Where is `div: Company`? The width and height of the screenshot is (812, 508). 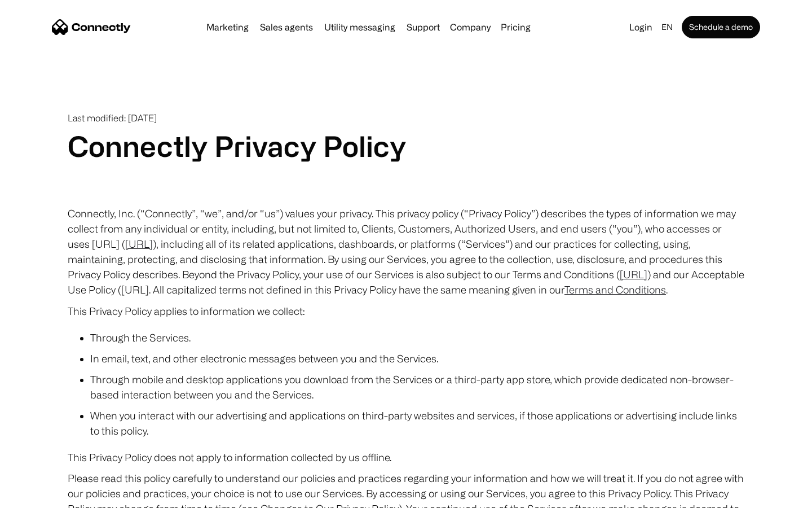
div: Company is located at coordinates (471, 27).